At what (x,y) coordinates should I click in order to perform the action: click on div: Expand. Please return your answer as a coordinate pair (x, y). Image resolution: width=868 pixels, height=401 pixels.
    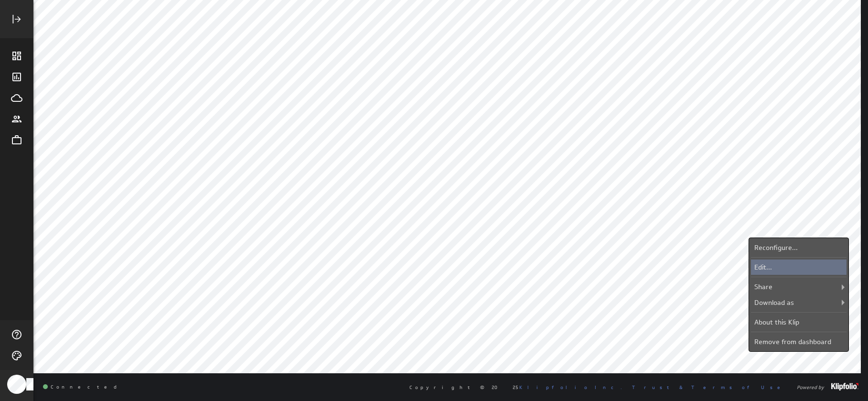
    Looking at the image, I should click on (17, 19).